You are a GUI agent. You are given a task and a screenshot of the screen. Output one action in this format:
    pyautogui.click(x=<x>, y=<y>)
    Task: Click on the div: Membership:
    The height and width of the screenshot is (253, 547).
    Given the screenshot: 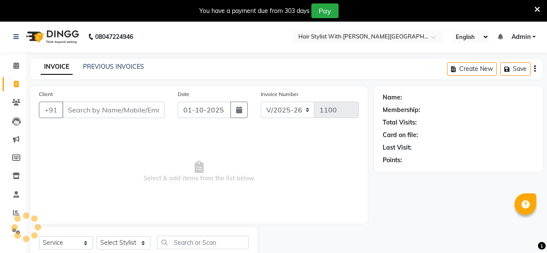 What is the action you would take?
    pyautogui.click(x=401, y=110)
    